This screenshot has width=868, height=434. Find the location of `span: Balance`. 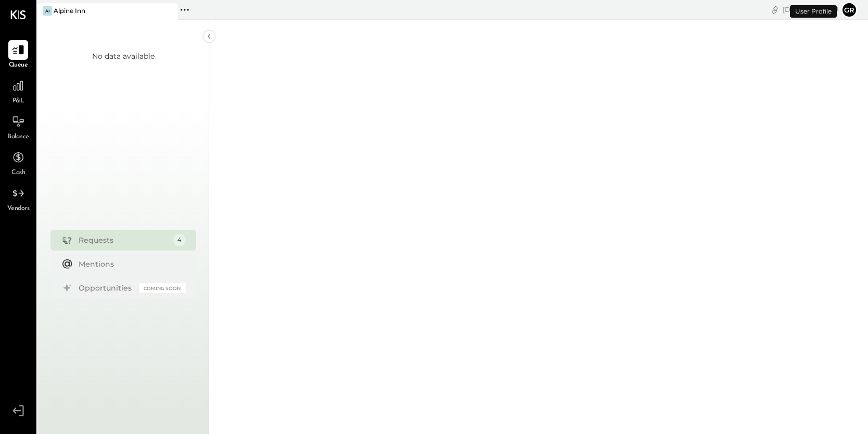

span: Balance is located at coordinates (18, 137).